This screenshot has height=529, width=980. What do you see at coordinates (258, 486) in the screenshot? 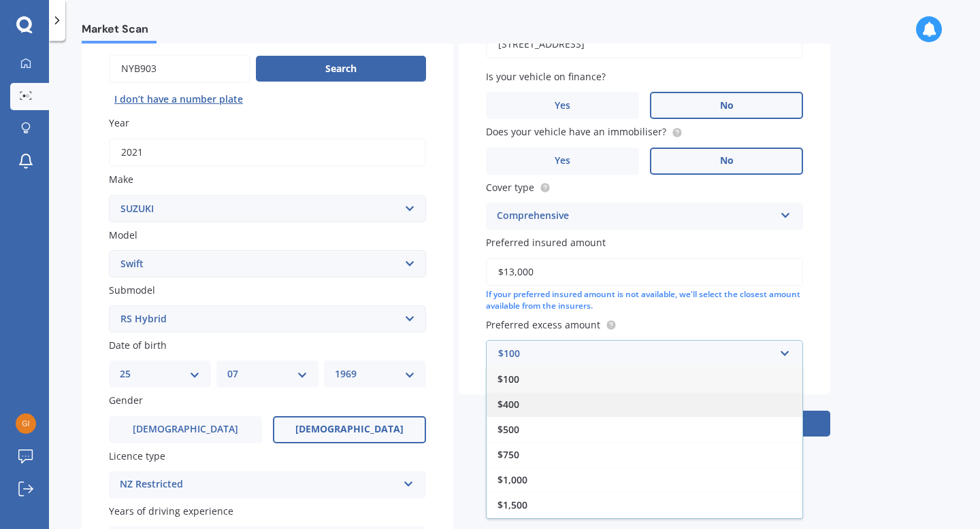
I see `div: NZ Restricted` at bounding box center [258, 486].